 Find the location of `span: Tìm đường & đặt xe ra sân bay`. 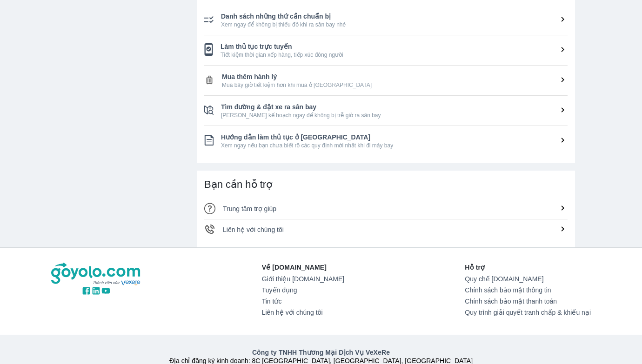

span: Tìm đường & đặt xe ra sân bay is located at coordinates (394, 107).